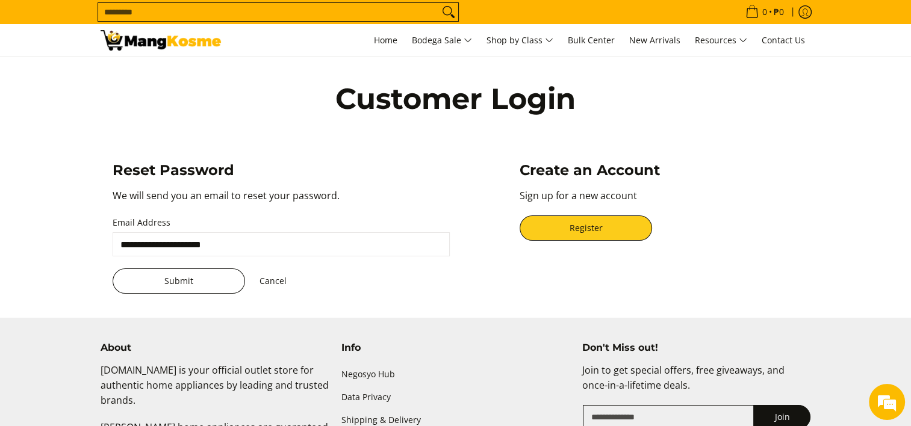 This screenshot has width=911, height=426. What do you see at coordinates (449, 12) in the screenshot?
I see `button: Search` at bounding box center [449, 12].